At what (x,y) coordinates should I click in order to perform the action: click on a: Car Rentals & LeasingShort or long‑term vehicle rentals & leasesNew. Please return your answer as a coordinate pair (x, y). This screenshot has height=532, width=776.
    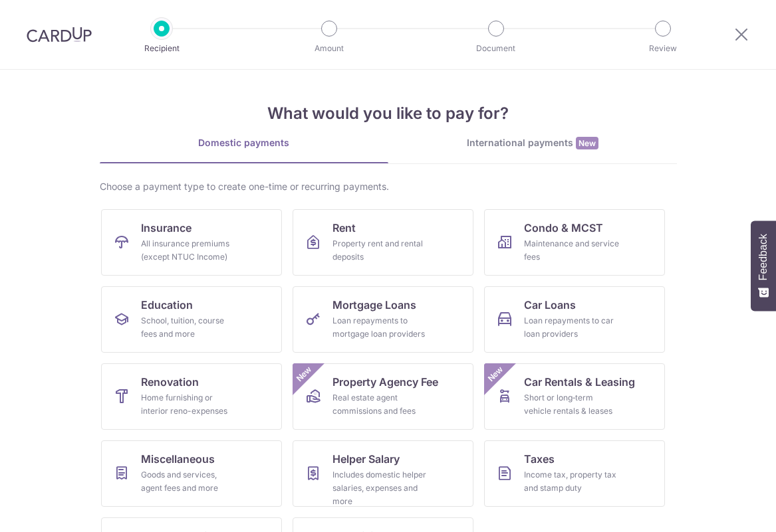
    Looking at the image, I should click on (574, 396).